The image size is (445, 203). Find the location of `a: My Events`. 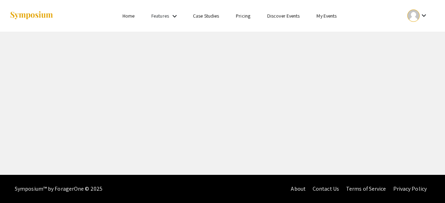

a: My Events is located at coordinates (326, 16).